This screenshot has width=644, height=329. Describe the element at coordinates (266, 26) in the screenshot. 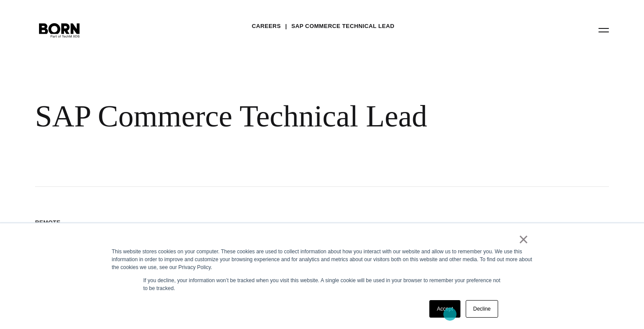

I see `a: Careers` at that location.